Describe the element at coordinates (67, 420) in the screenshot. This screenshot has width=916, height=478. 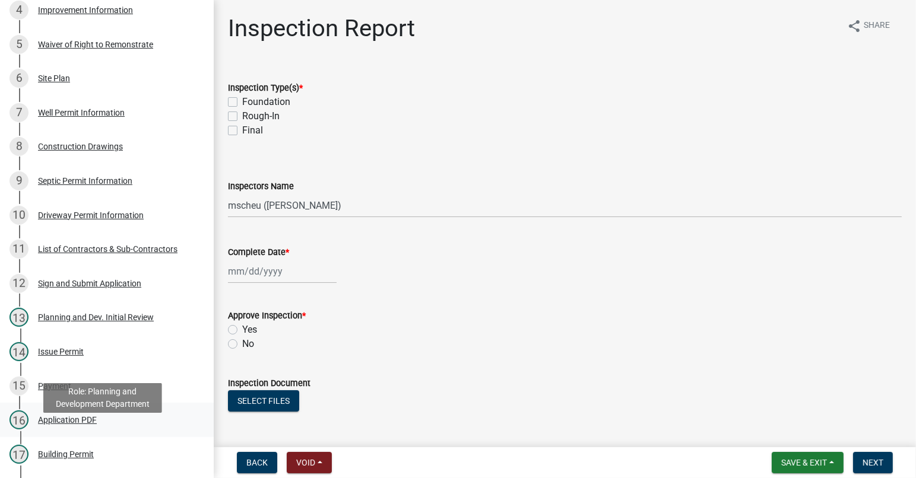
I see `div: Application PDF` at that location.